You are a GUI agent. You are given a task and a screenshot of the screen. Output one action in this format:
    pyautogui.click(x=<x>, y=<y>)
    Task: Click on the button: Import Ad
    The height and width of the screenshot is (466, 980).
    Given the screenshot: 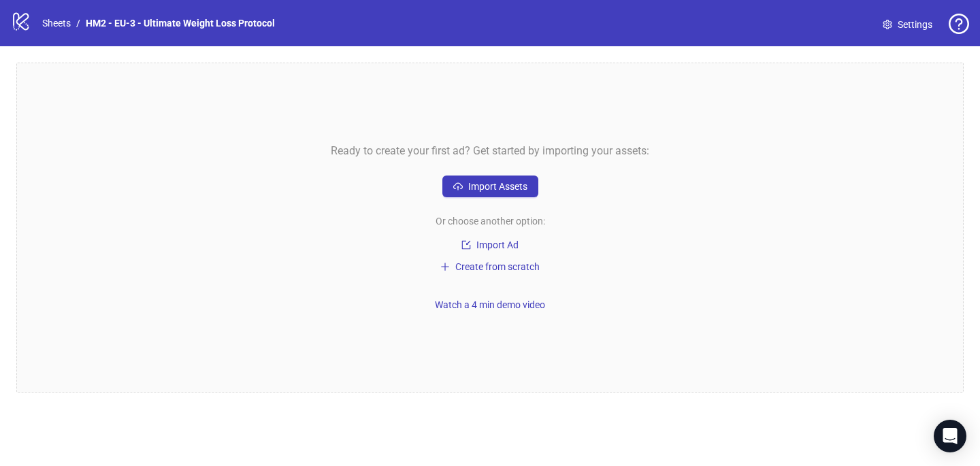 What is the action you would take?
    pyautogui.click(x=490, y=245)
    